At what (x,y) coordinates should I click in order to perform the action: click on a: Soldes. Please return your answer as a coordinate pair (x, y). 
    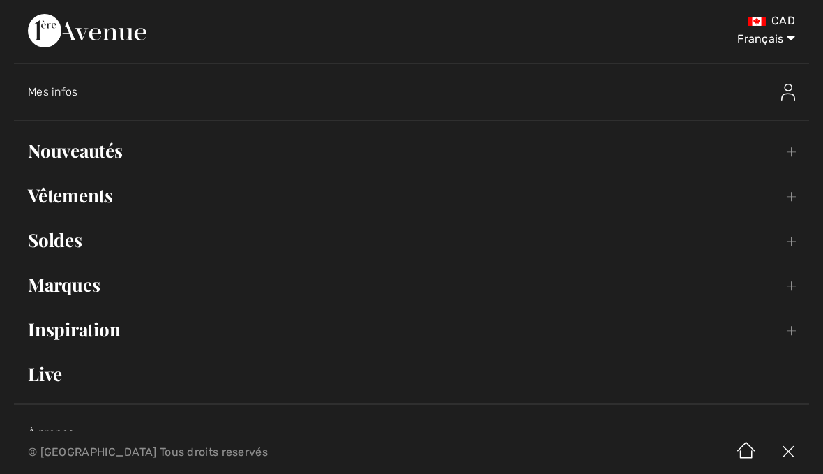
    Looking at the image, I should click on (412, 240).